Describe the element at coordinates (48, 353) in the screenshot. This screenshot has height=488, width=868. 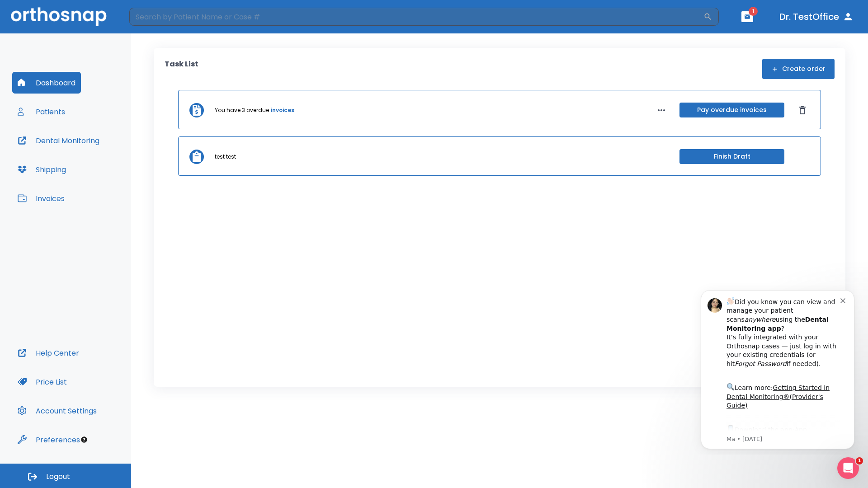
I see `button: Help Center` at that location.